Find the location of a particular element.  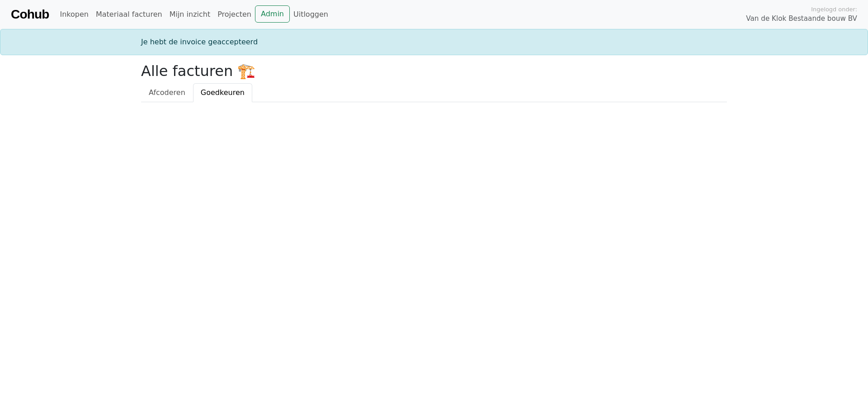

a: Inkopen is located at coordinates (74, 14).